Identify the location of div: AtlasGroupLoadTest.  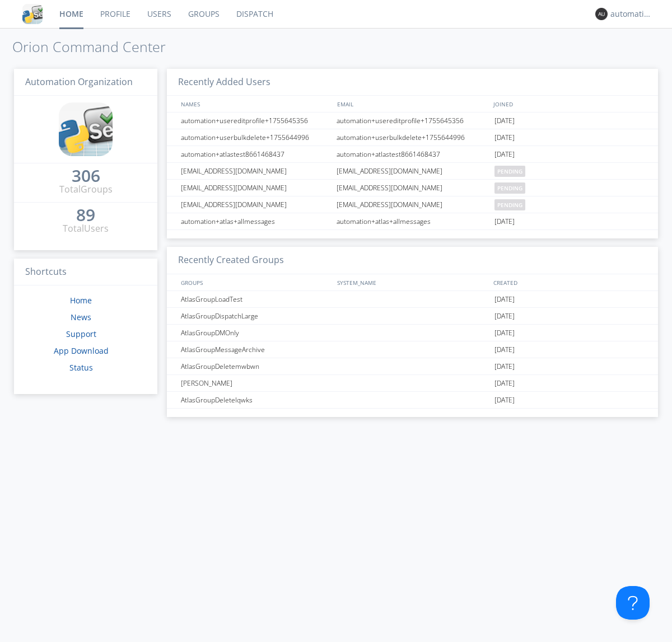
(255, 299).